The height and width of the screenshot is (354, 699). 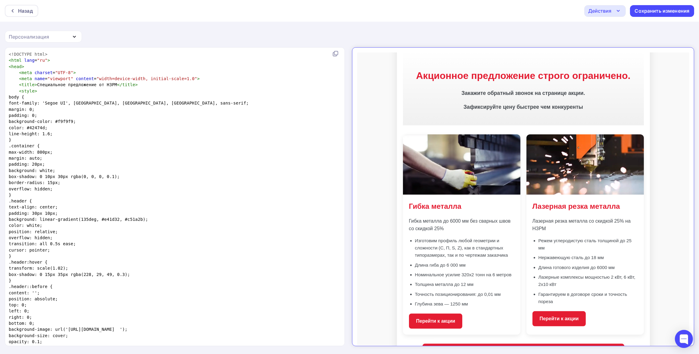 What do you see at coordinates (42, 121) in the screenshot?
I see `span: background-color: #f9f9f9;` at bounding box center [42, 121].